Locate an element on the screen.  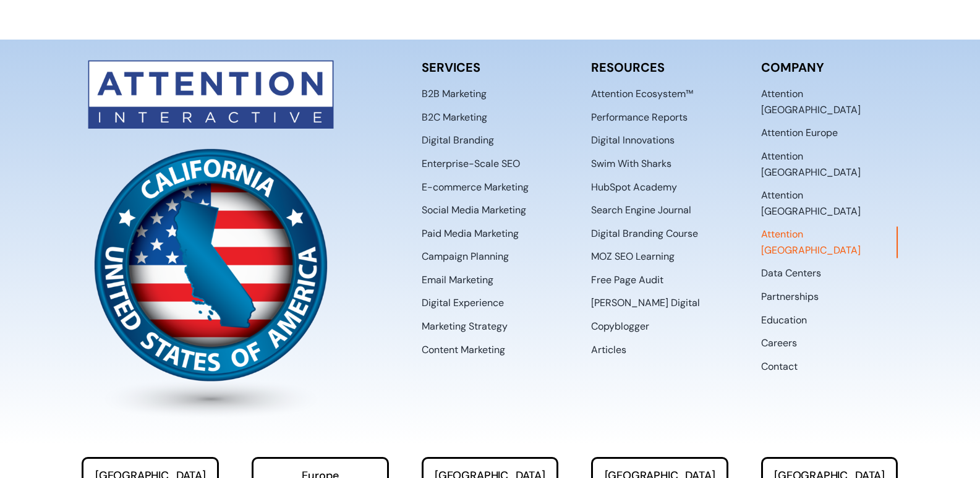
span: Enterprise-Scale SEO is located at coordinates (470, 164).